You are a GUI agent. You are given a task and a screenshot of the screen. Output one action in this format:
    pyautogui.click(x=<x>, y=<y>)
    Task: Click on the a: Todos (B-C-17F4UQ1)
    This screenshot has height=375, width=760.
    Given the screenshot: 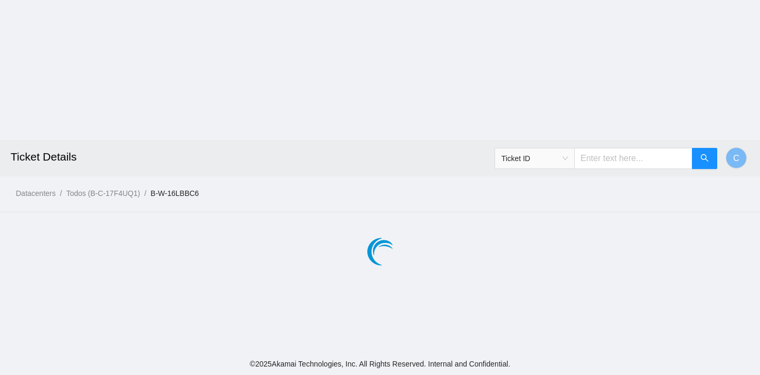 What is the action you would take?
    pyautogui.click(x=103, y=193)
    